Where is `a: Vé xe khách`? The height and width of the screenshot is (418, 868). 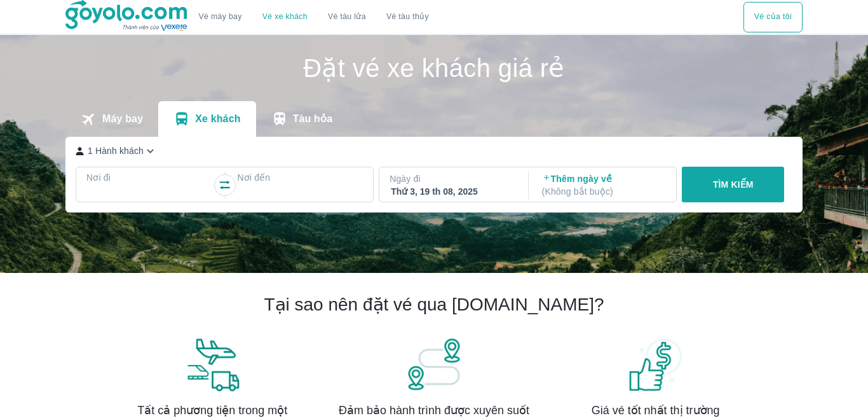
a: Vé xe khách is located at coordinates (285, 17).